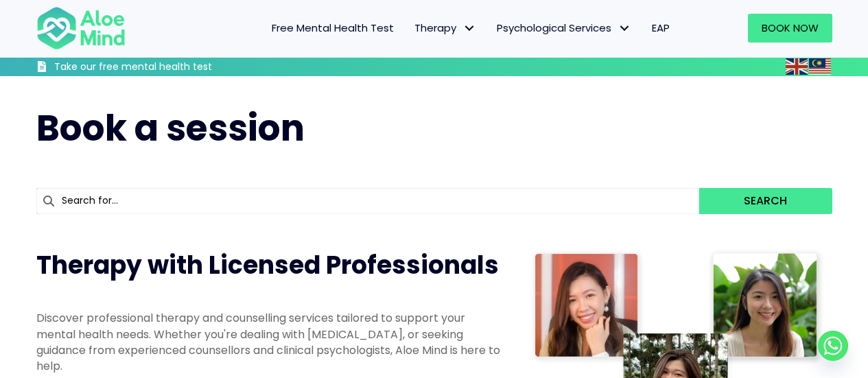 Image resolution: width=868 pixels, height=378 pixels. What do you see at coordinates (270, 342) in the screenshot?
I see `p: Discover professional therapy and counselling services tailored to support your mental health nee...` at bounding box center [270, 342].